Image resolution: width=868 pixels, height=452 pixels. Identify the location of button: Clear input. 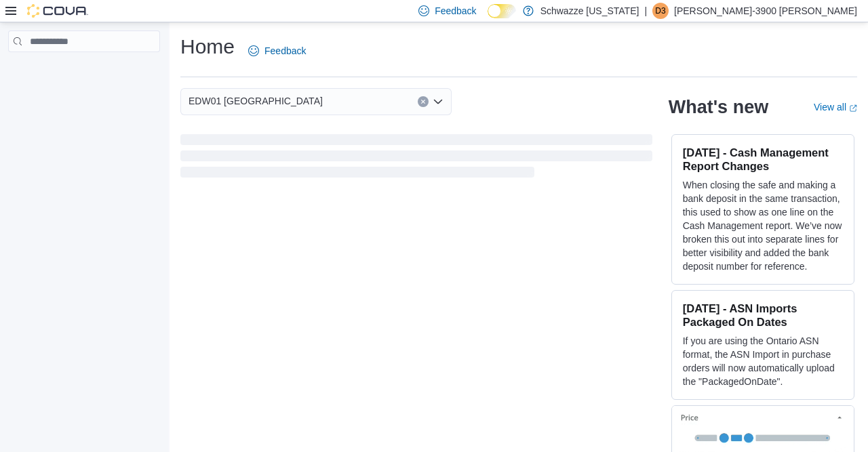
(423, 102).